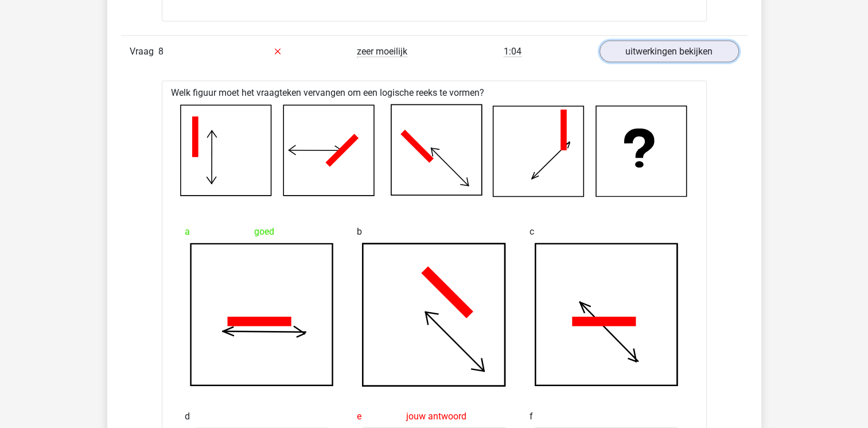 This screenshot has width=868, height=428. I want to click on span: c, so click(532, 232).